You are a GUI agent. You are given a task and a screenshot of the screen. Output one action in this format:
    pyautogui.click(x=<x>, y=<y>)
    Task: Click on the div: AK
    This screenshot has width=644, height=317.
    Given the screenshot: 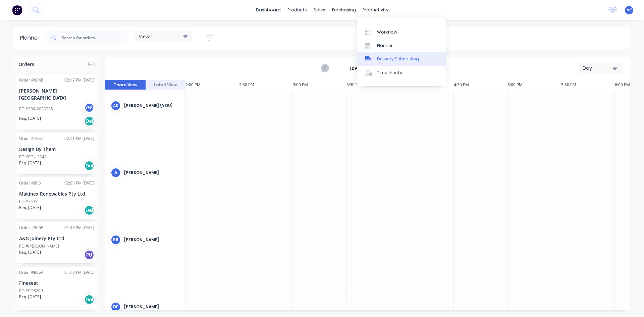 What is the action you would take?
    pyautogui.click(x=115, y=106)
    